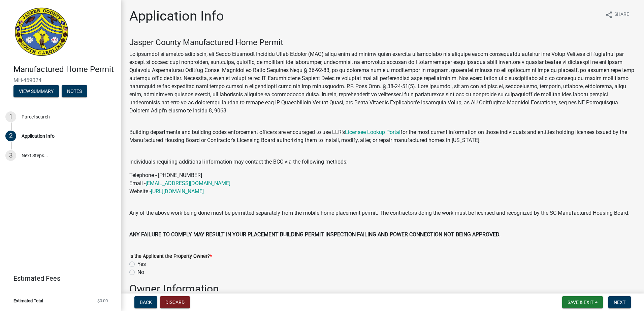 The height and width of the screenshot is (311, 644). Describe the element at coordinates (617, 15) in the screenshot. I see `button: shareShare` at that location.